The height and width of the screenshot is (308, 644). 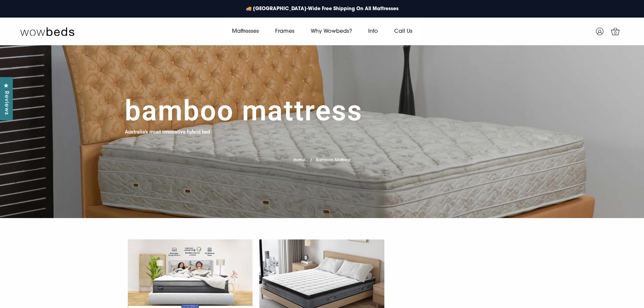 I want to click on span: 0, so click(x=616, y=33).